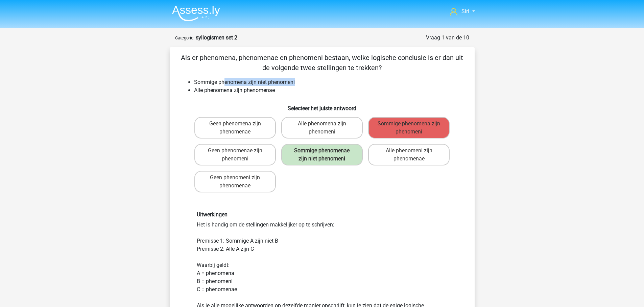 Image resolution: width=644 pixels, height=307 pixels. Describe the element at coordinates (329, 83) in the screenshot. I see `li: Sommige phenomena zijn niet phenomeni` at that location.